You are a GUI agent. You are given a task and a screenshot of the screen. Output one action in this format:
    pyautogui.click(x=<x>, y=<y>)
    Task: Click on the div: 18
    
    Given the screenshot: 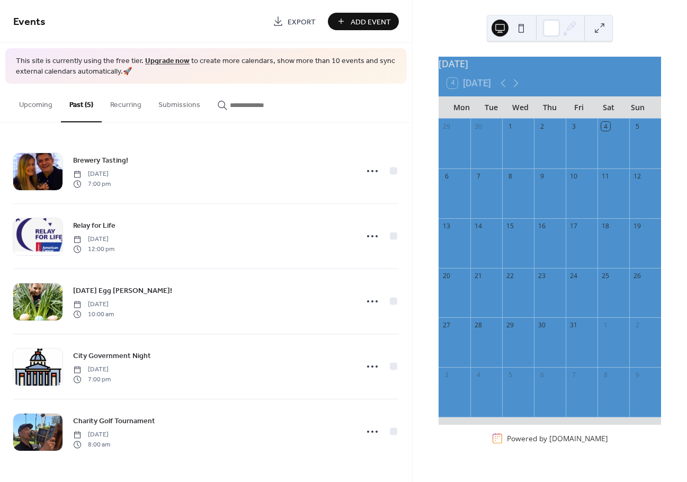 What is the action you would take?
    pyautogui.click(x=606, y=226)
    